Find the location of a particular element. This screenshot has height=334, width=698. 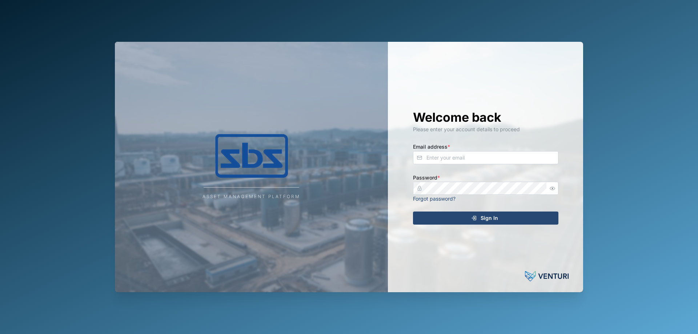

img: Company Logo is located at coordinates (252, 156).